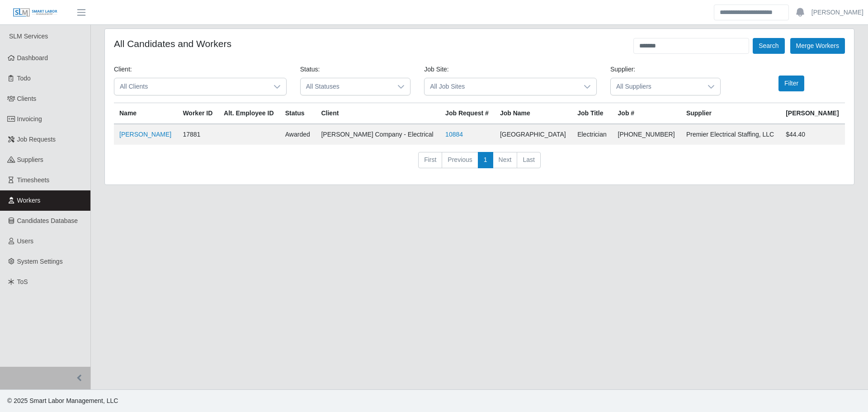 The image size is (868, 412). Describe the element at coordinates (592, 113) in the screenshot. I see `th: Job Title` at that location.